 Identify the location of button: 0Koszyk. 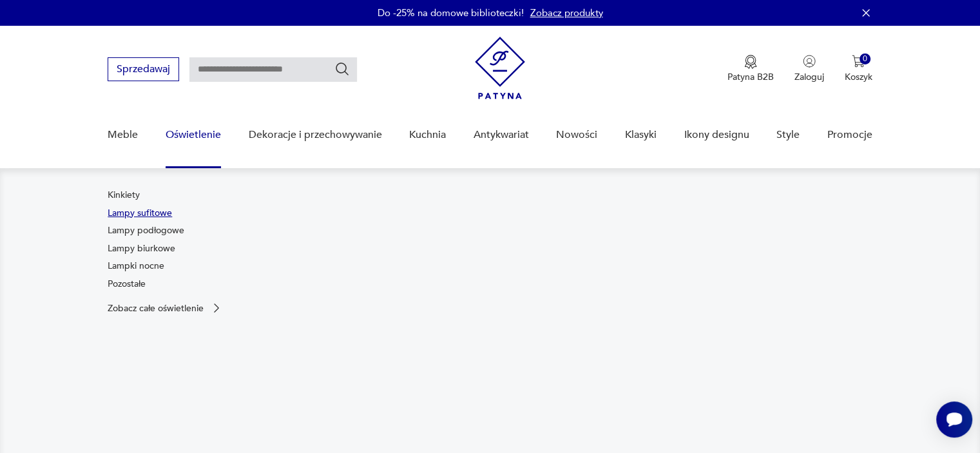
(858, 69).